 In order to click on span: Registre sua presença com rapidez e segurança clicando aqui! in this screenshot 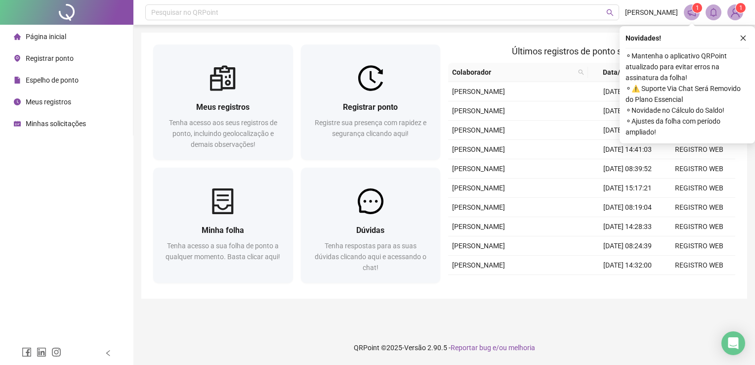, I will do `click(371, 128)`.